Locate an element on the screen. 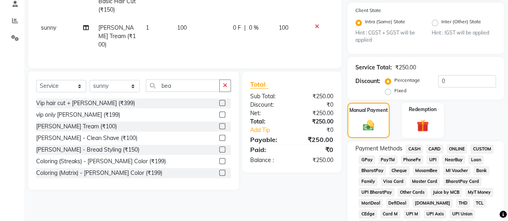 The image size is (508, 221). div: Paid: is located at coordinates (268, 150).